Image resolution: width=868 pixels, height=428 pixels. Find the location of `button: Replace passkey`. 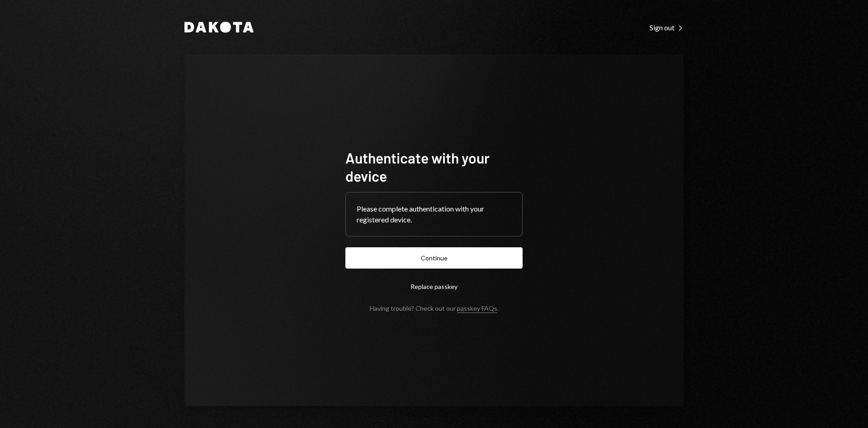

button: Replace passkey is located at coordinates (434, 286).